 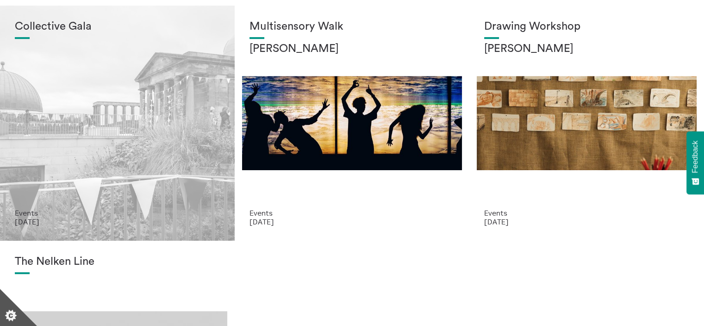 What do you see at coordinates (587, 27) in the screenshot?
I see `h1: Drawing Workshop` at bounding box center [587, 27].